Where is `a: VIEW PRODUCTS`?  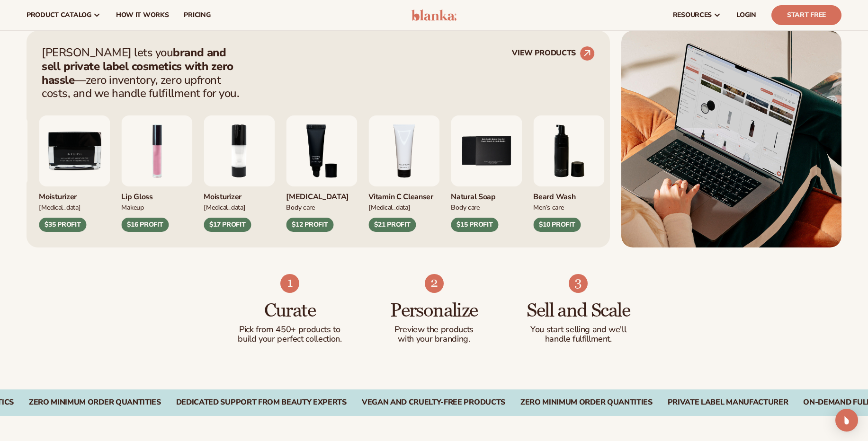 a: VIEW PRODUCTS is located at coordinates (553, 53).